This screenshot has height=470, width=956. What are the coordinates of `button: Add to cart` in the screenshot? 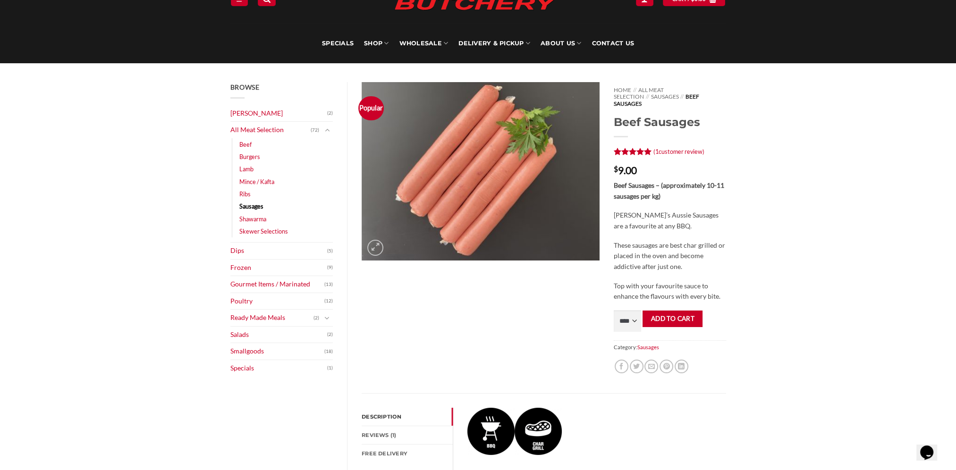 It's located at (672, 319).